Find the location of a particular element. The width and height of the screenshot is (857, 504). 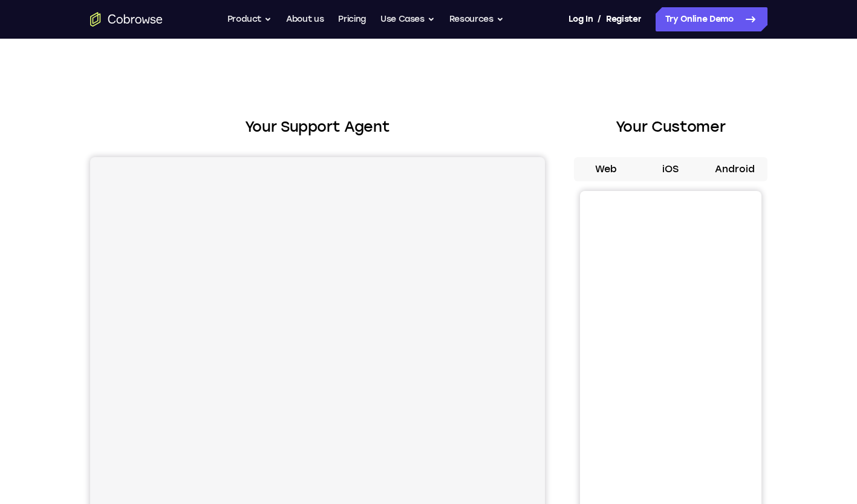

button: Resources is located at coordinates (477, 19).